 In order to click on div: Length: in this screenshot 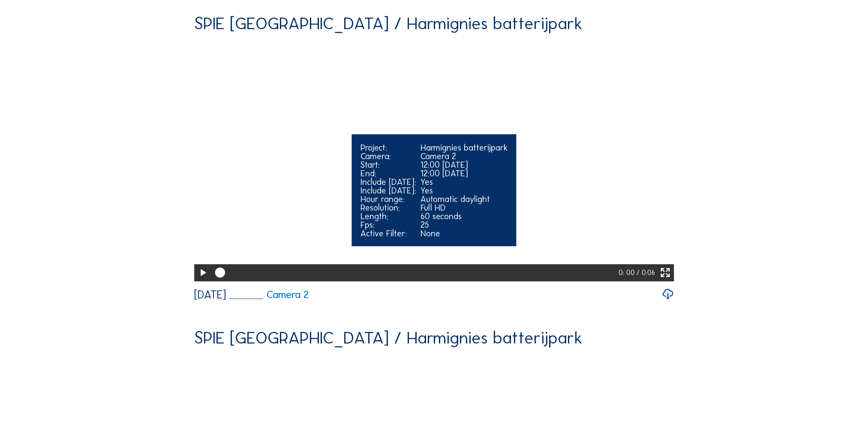, I will do `click(388, 216)`.